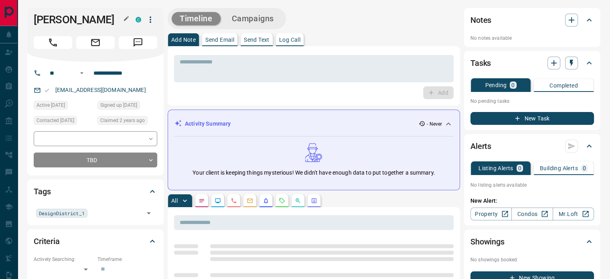  Describe the element at coordinates (175, 201) in the screenshot. I see `p: All` at that location.